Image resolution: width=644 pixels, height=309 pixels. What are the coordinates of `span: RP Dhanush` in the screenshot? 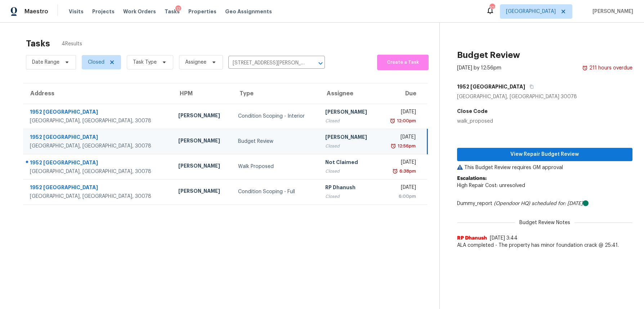 It's located at (472, 238).